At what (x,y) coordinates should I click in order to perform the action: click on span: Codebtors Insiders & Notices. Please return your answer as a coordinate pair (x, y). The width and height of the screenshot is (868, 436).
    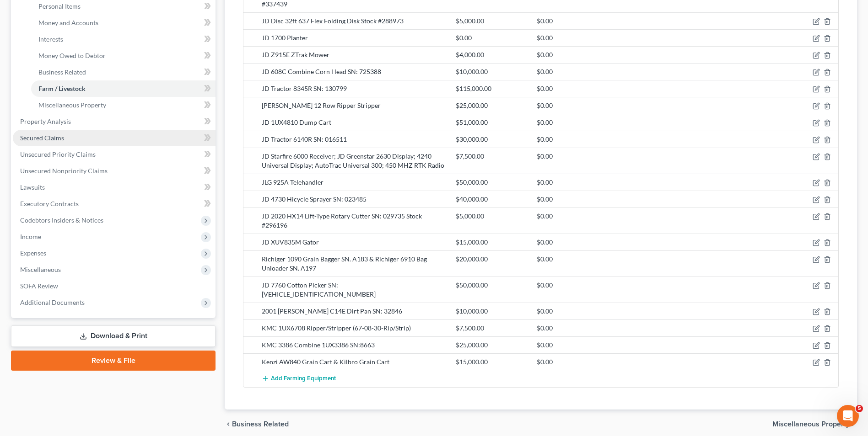
    Looking at the image, I should click on (62, 220).